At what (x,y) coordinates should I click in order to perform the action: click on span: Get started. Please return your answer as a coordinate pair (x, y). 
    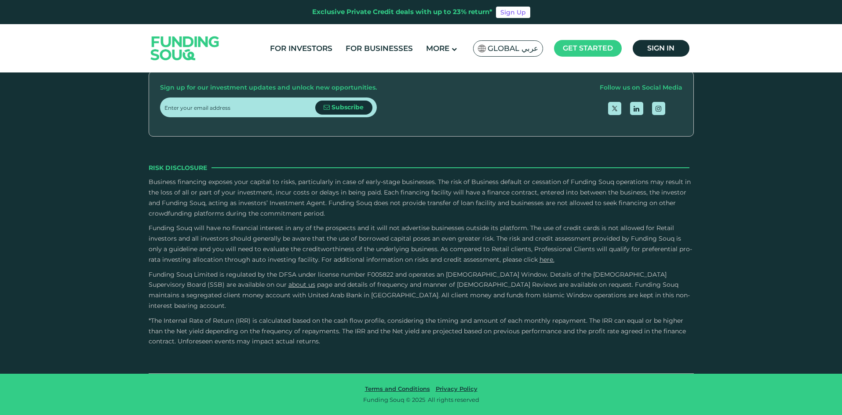
    Looking at the image, I should click on (588, 48).